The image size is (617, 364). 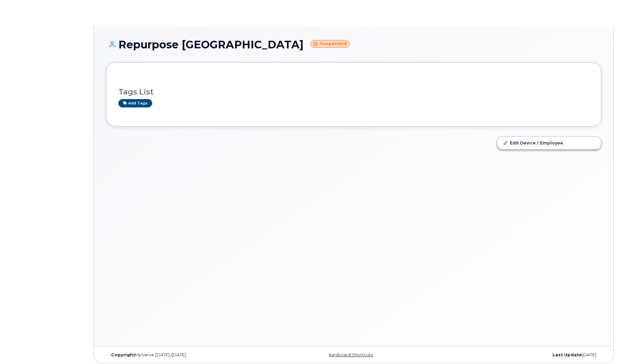 I want to click on a: Edit Device / Employee, so click(x=549, y=143).